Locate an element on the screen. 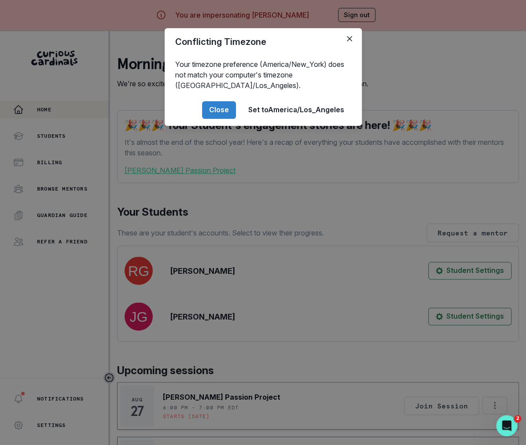  div: Your timezone preference (America/New_York) does not match your computer's timezone ([GEOGRAPHIC_... is located at coordinates (263, 75).